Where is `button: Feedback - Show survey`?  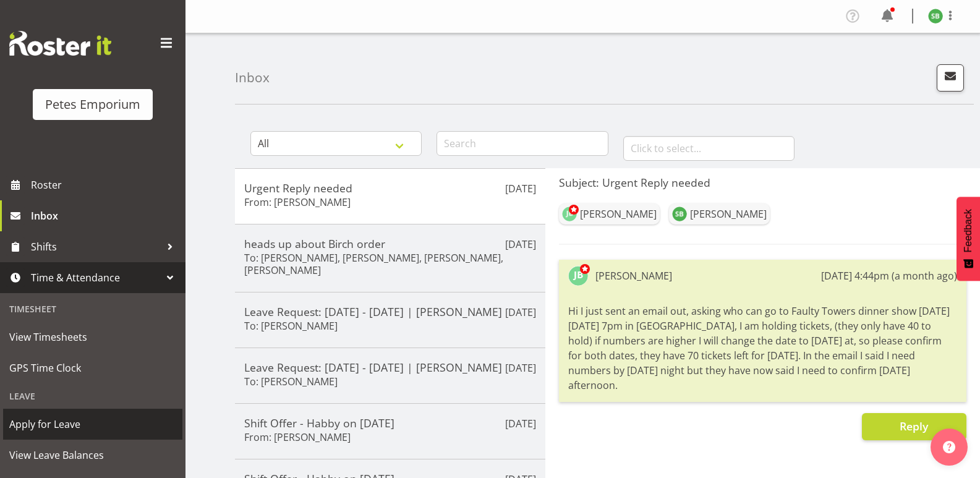
button: Feedback - Show survey is located at coordinates (968, 239).